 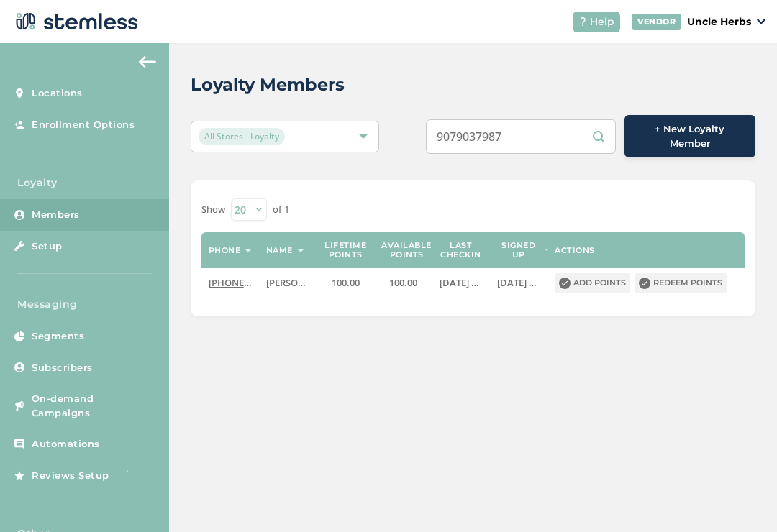 What do you see at coordinates (761, 22) in the screenshot?
I see `img: icon_down-arrow-small-66adaf34.svg` at bounding box center [761, 22].